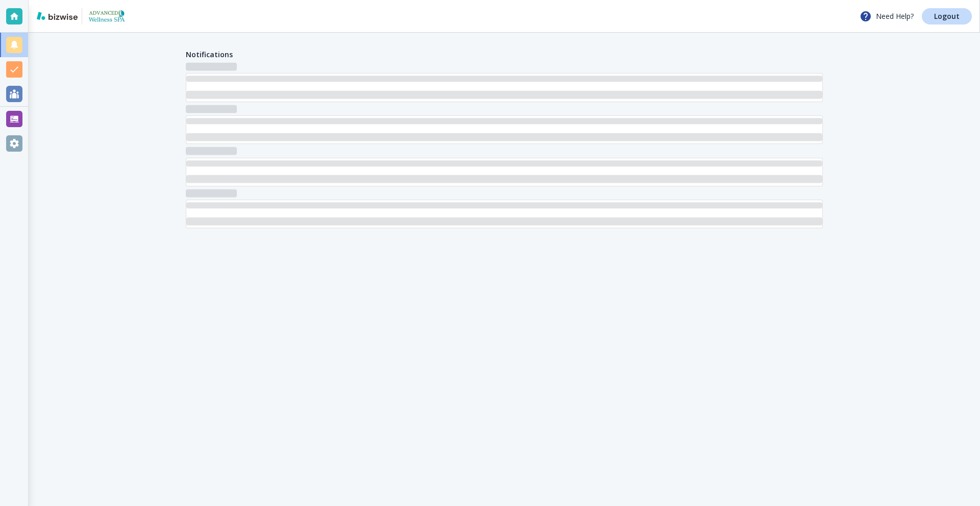  Describe the element at coordinates (946, 16) in the screenshot. I see `p: Logout` at that location.